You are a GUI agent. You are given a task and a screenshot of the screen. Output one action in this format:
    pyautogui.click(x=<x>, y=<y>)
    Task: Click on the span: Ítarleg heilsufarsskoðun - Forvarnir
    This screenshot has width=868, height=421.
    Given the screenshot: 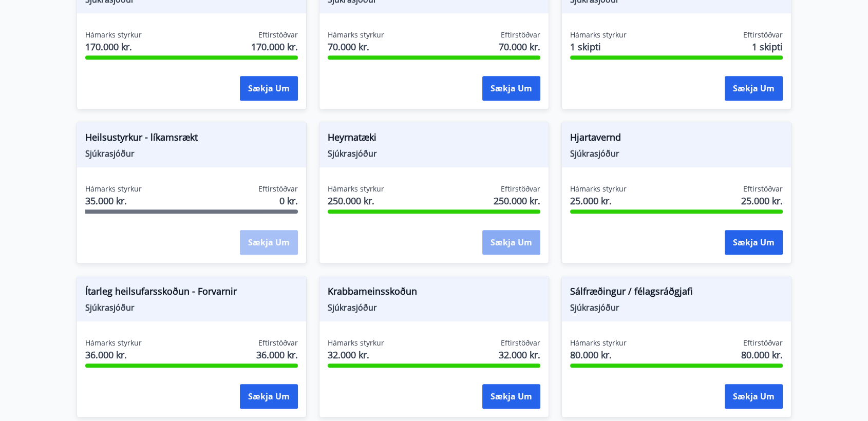 What is the action you would take?
    pyautogui.click(x=191, y=293)
    